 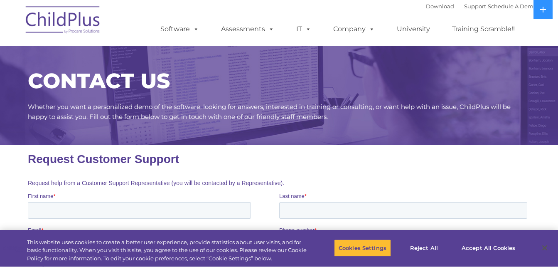 What do you see at coordinates (413, 29) in the screenshot?
I see `a: University` at bounding box center [413, 29].